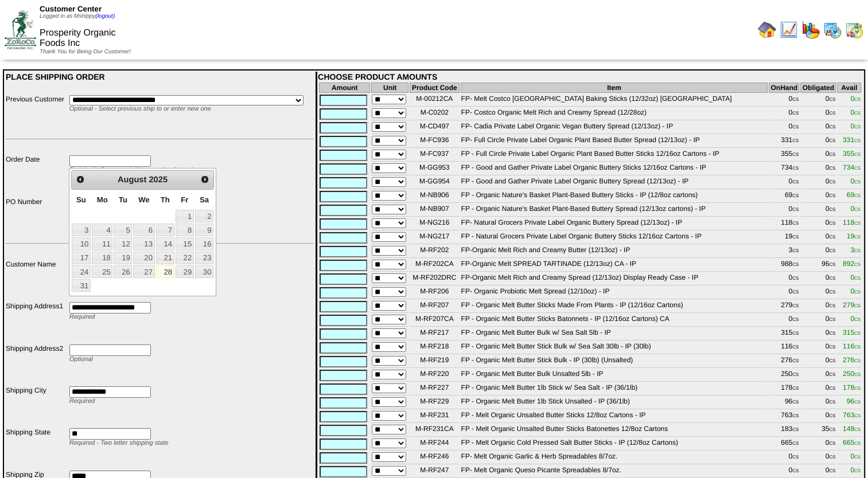 The image size is (868, 478). I want to click on td: M-FC936, so click(434, 142).